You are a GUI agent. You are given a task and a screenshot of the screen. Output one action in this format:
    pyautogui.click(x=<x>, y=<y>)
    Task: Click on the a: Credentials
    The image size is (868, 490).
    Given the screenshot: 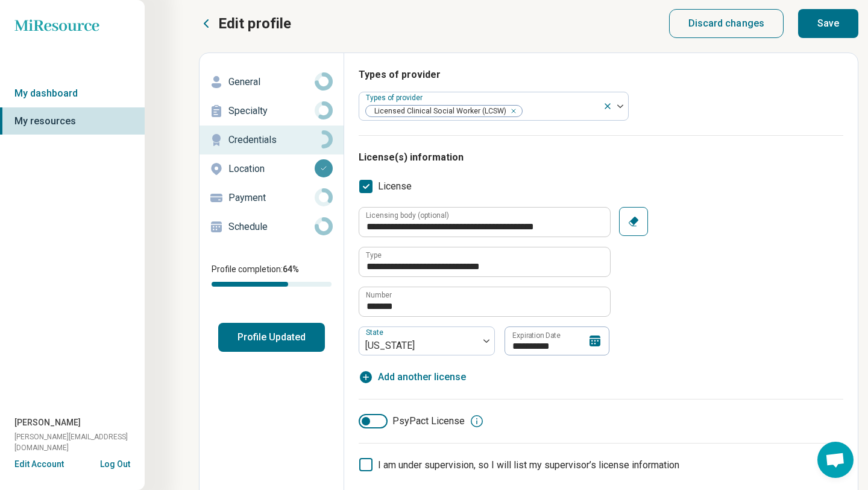 What is the action you would take?
    pyautogui.click(x=271, y=140)
    